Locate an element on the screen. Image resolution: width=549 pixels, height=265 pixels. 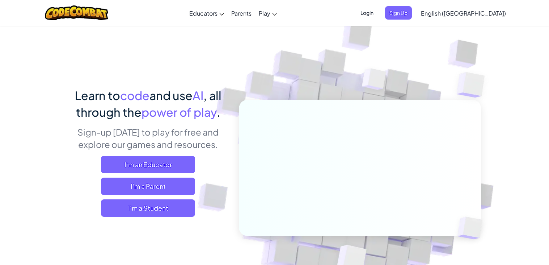
span: Educators is located at coordinates (203, 13).